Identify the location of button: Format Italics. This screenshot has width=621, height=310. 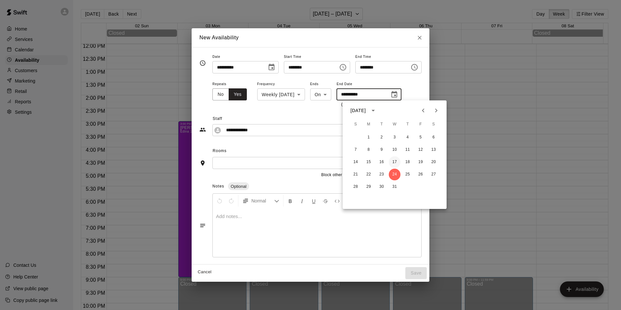
(302, 201).